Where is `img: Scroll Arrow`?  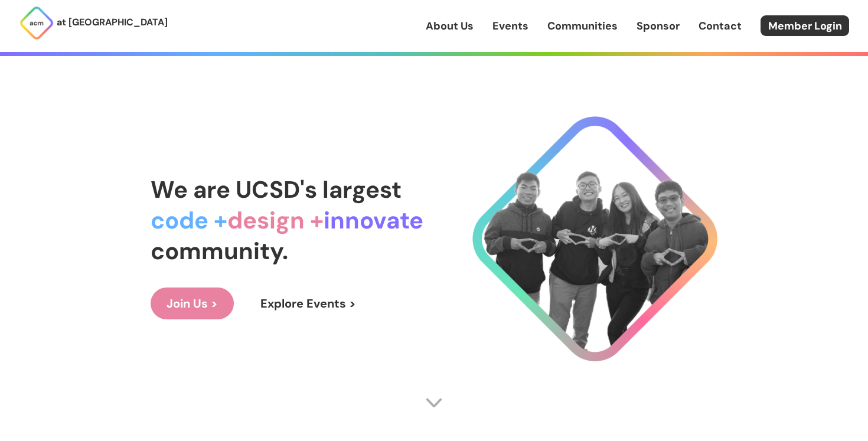
img: Scroll Arrow is located at coordinates (434, 403).